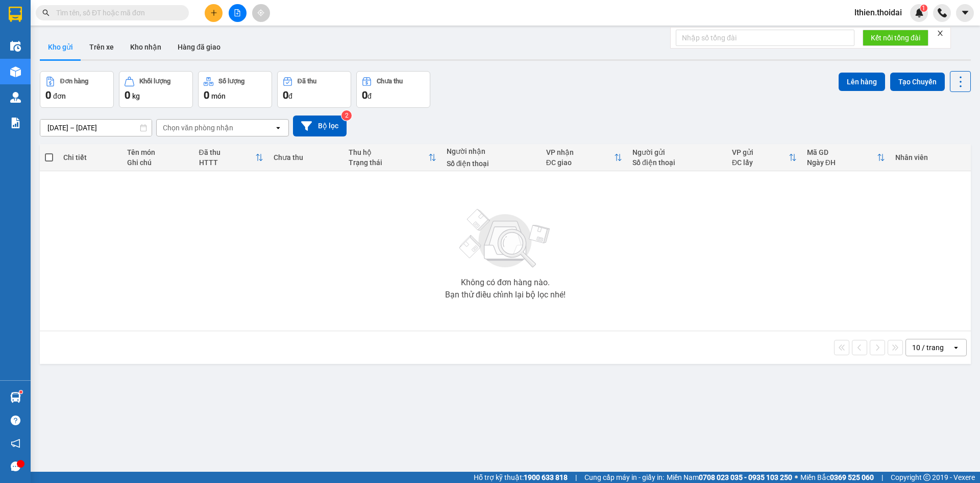 This screenshot has width=980, height=483. I want to click on div: Tên món, so click(158, 152).